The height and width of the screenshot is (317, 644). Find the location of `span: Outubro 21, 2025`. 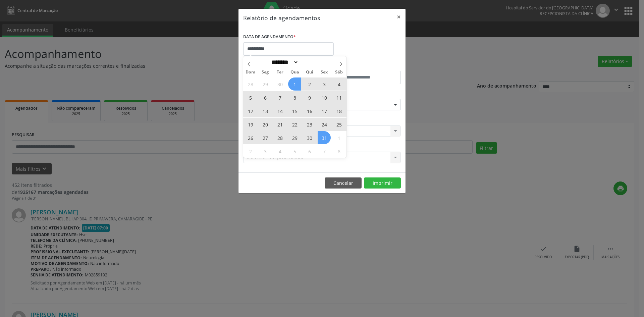

span: Outubro 21, 2025 is located at coordinates (280, 124).